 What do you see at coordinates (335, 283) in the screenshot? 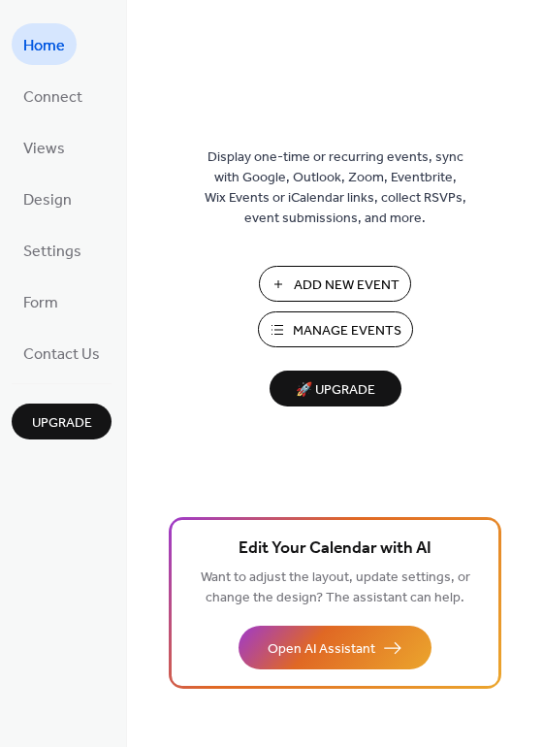
I see `button: Add New Event` at bounding box center [335, 283].